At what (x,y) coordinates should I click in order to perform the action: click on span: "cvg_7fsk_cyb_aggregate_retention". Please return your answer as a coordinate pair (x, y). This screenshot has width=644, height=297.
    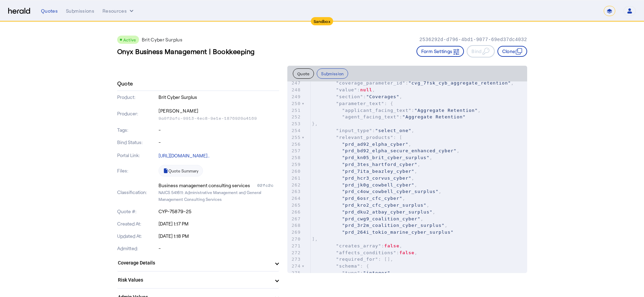
    Looking at the image, I should click on (460, 82).